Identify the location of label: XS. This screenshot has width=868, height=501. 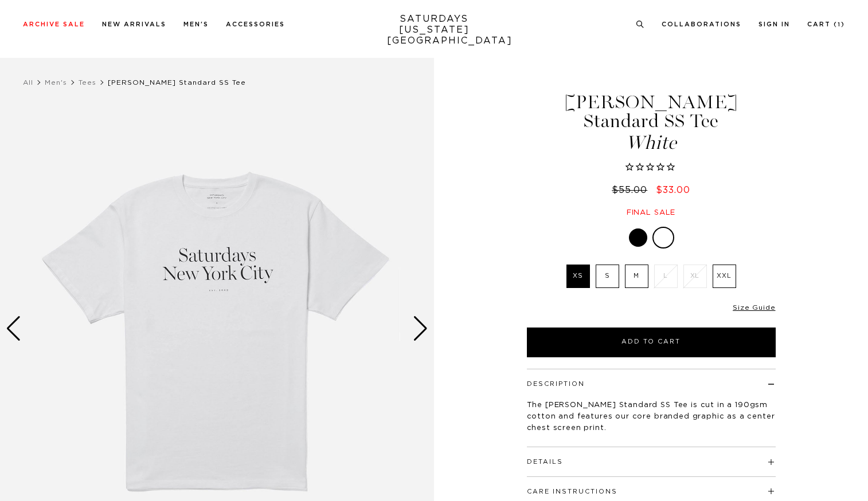
(578, 276).